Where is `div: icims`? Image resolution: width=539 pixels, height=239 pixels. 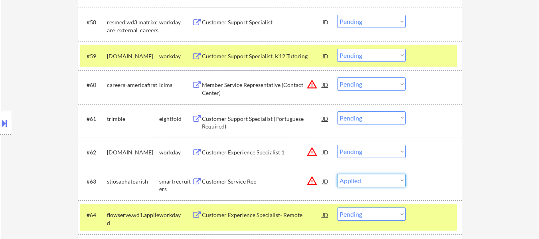
div: icims is located at coordinates (175, 85).